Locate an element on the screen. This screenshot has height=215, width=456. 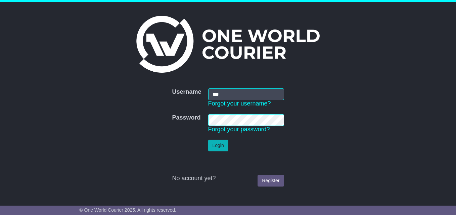
label: Password is located at coordinates (186, 118).